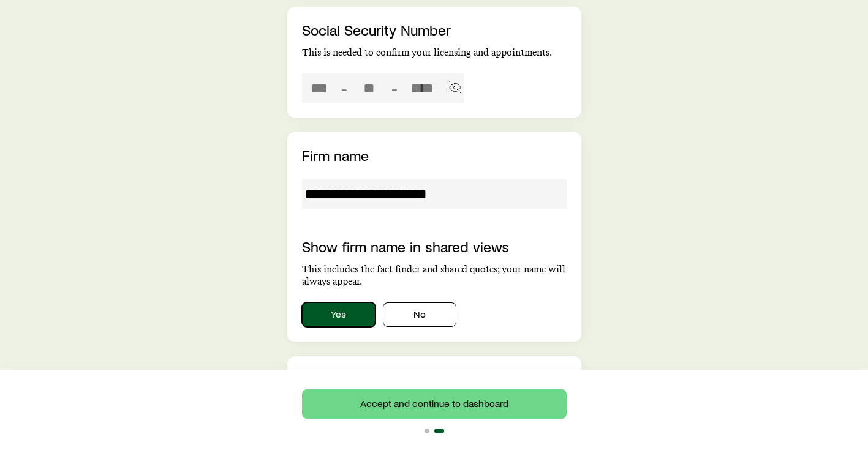 The height and width of the screenshot is (453, 868). I want to click on div: showAgencyNameInSharedViews, so click(435, 314).